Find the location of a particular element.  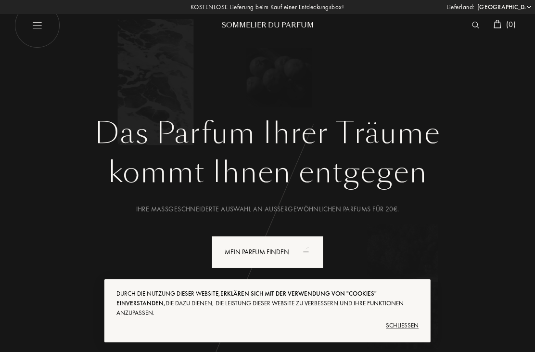

img: search_icn_white.svg is located at coordinates (475, 25).